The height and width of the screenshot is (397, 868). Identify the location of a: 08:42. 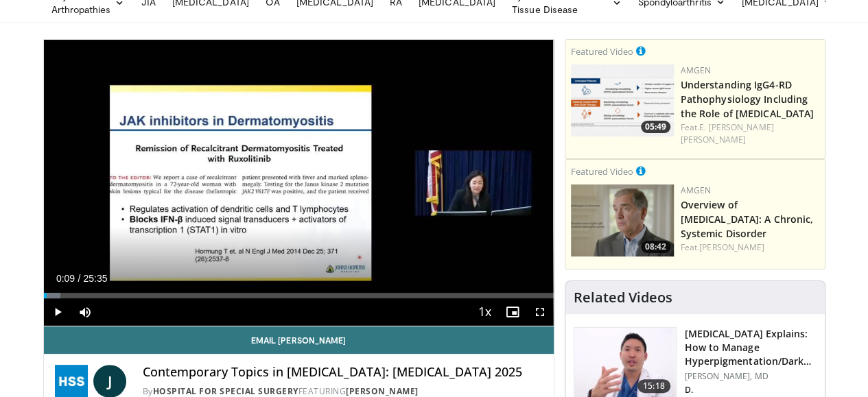
(622, 220).